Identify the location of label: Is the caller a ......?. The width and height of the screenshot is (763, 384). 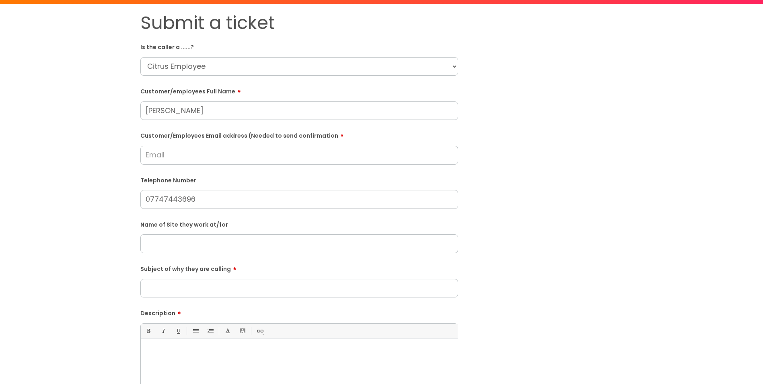
(299, 46).